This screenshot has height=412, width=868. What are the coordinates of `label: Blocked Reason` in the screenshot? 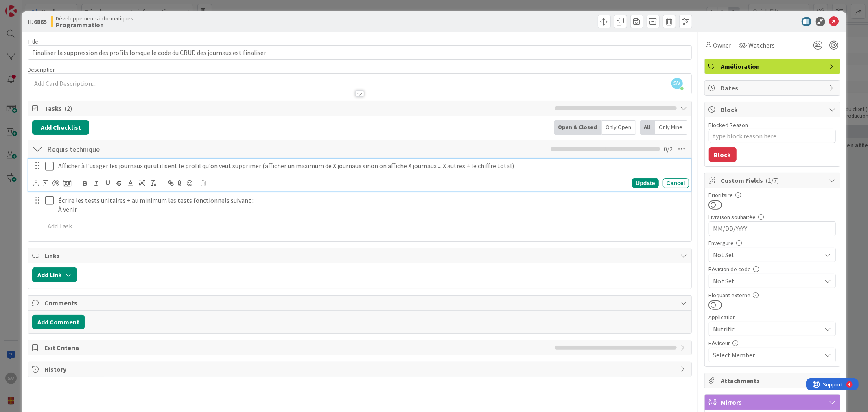 It's located at (728, 125).